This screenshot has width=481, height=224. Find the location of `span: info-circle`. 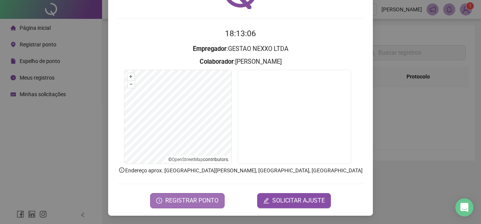

span: info-circle is located at coordinates (122, 170).